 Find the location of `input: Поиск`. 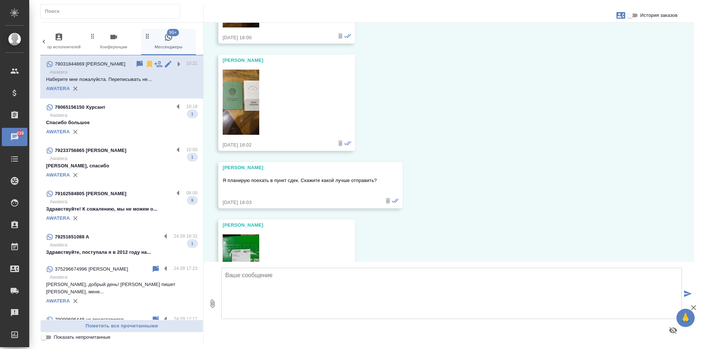

input: Поиск is located at coordinates (112, 11).